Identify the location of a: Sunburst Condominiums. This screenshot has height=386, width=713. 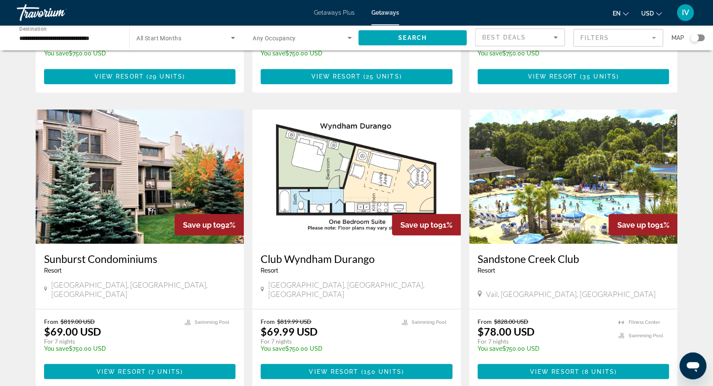
(140, 258).